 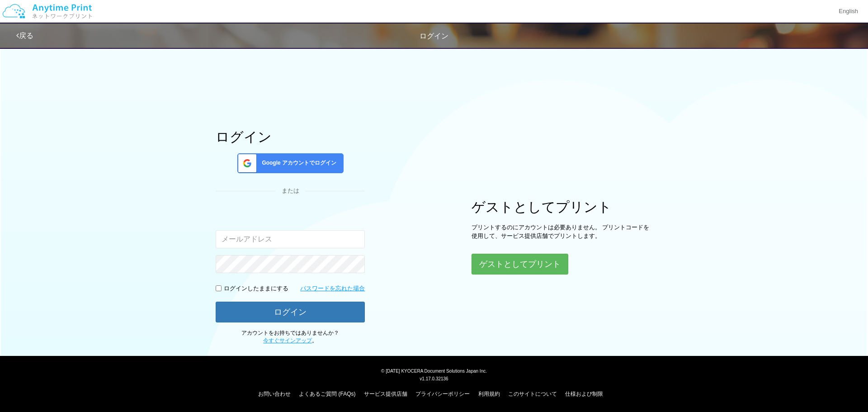 What do you see at coordinates (290, 337) in the screenshot?
I see `p: アカウントをお持ちではありませんか？` at bounding box center [290, 337].